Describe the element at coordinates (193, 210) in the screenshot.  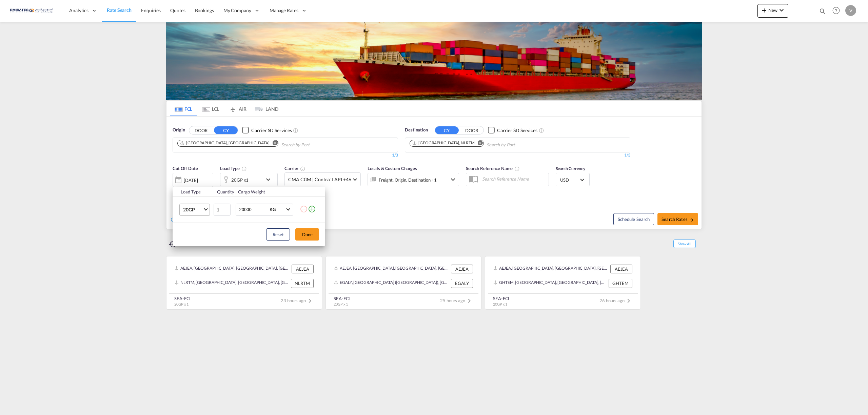
I see `span: 20GP` at that location.